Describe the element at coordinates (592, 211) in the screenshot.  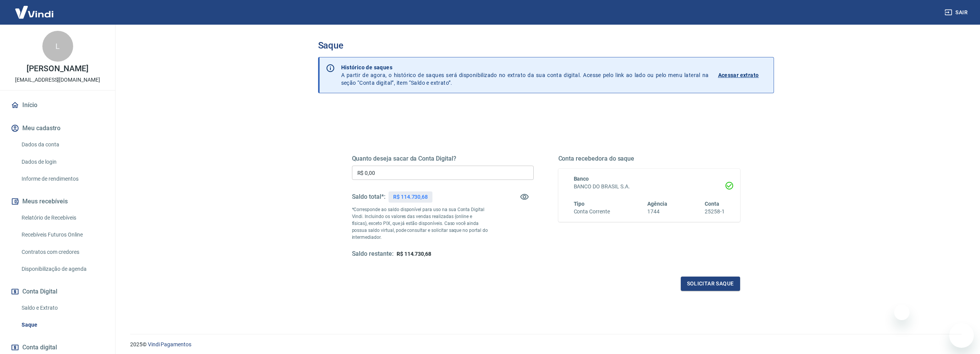
I see `h6: Conta Corrente` at that location.